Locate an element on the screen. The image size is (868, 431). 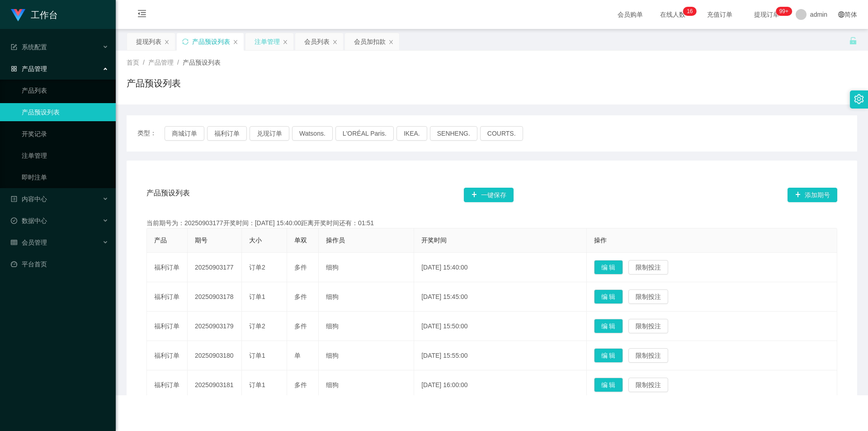
p: 6 is located at coordinates (691, 11).